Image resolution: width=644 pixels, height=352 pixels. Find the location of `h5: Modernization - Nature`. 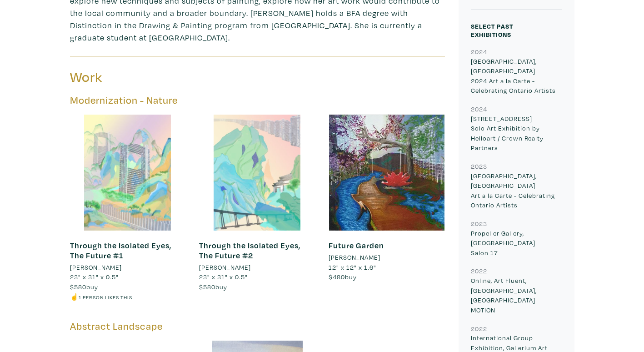

h5: Modernization - Nature is located at coordinates (257, 100).